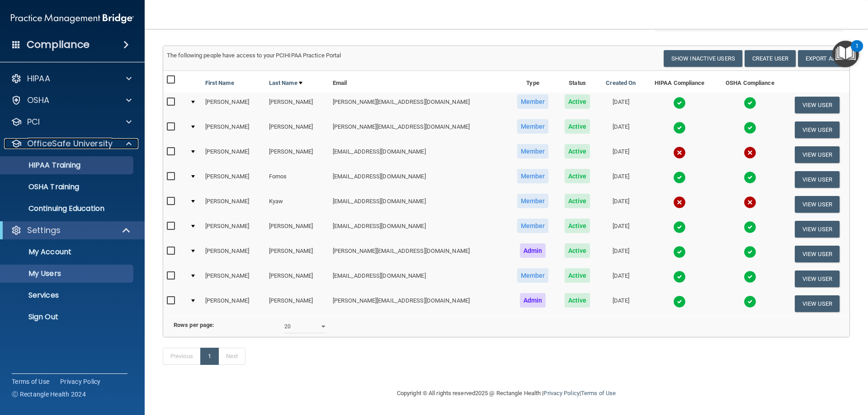  What do you see at coordinates (70, 143) in the screenshot?
I see `p: OfficeSafe University` at bounding box center [70, 143].